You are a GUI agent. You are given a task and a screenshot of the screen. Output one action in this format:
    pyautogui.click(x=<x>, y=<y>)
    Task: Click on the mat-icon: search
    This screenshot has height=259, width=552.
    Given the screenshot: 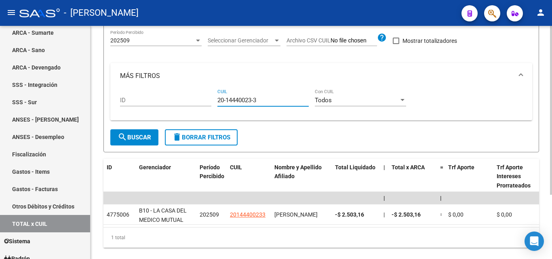 What is the action you would take?
    pyautogui.click(x=122, y=137)
    